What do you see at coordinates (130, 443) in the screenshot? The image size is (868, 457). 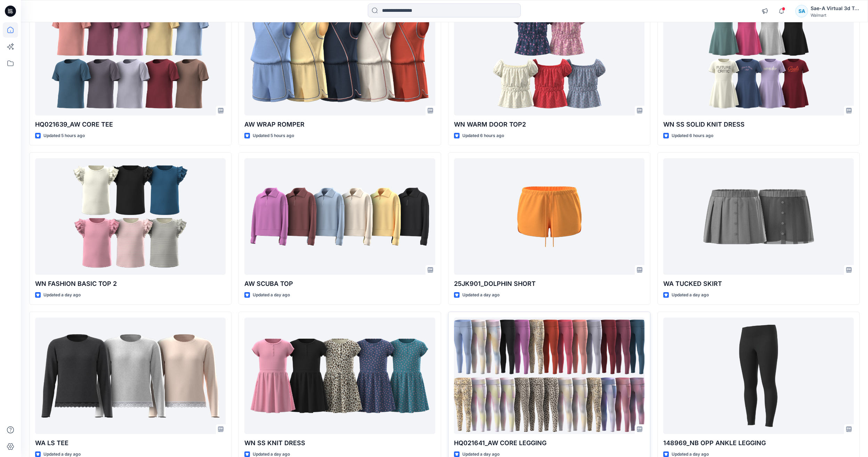 I see `p: WA LS TEE` at bounding box center [130, 443].